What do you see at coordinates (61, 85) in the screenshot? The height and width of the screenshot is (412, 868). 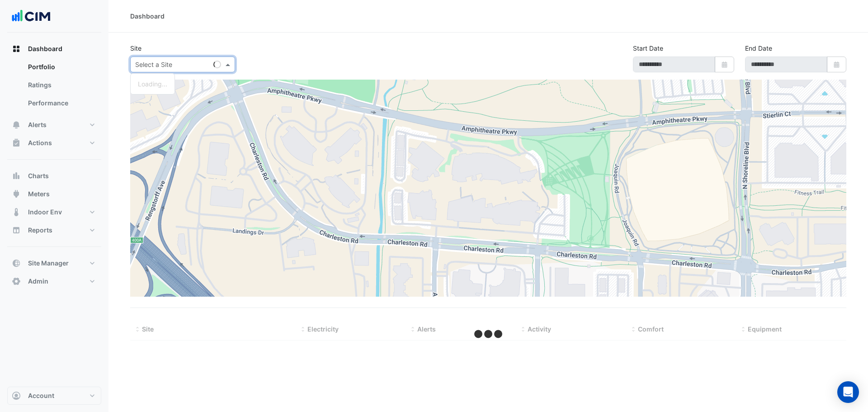 I see `a: Ratings` at bounding box center [61, 85].